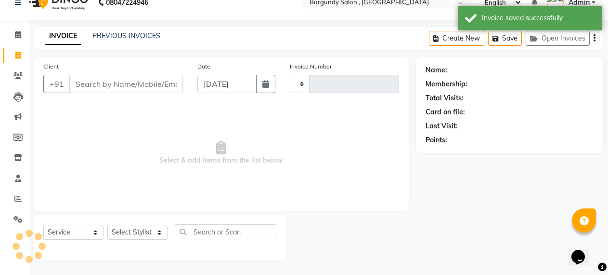  What do you see at coordinates (126, 84) in the screenshot?
I see `input: Search by Name/Mobile/Email/Code` at bounding box center [126, 84].